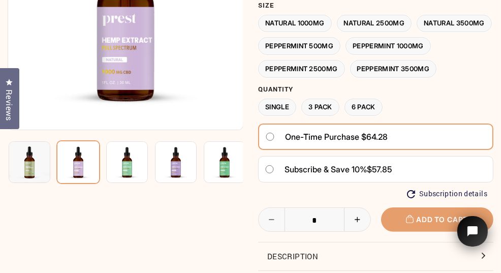  Describe the element at coordinates (363, 107) in the screenshot. I see `label: 6 Pack` at that location.